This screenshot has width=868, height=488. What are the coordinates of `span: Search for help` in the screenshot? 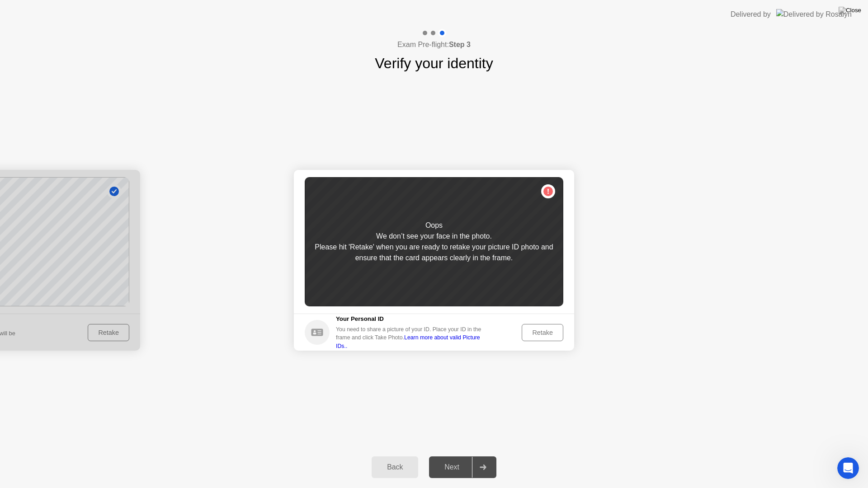 It's located at (46, 174).